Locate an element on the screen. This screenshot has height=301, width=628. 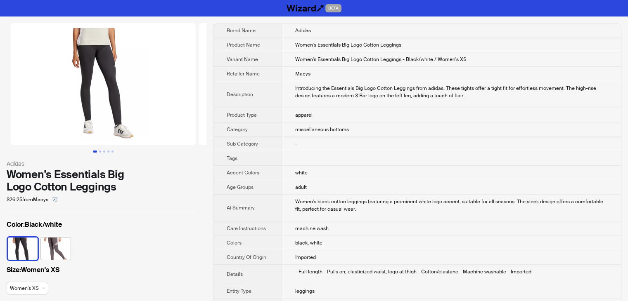
span: Age Groups is located at coordinates (240, 187).